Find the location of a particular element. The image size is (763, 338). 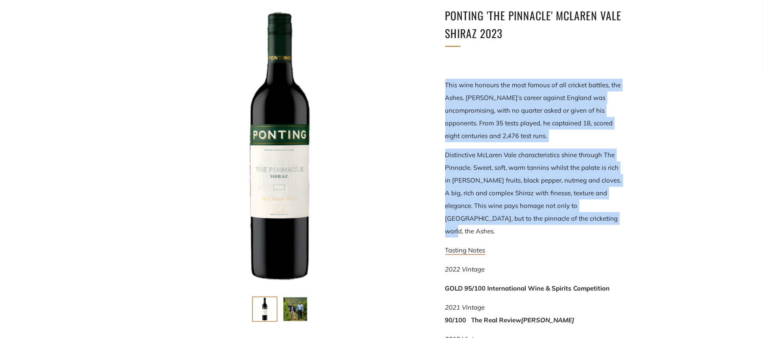

h1: Ponting 'The Pinnacle' McLaren Vale Shiraz 2023 is located at coordinates (534, 24).